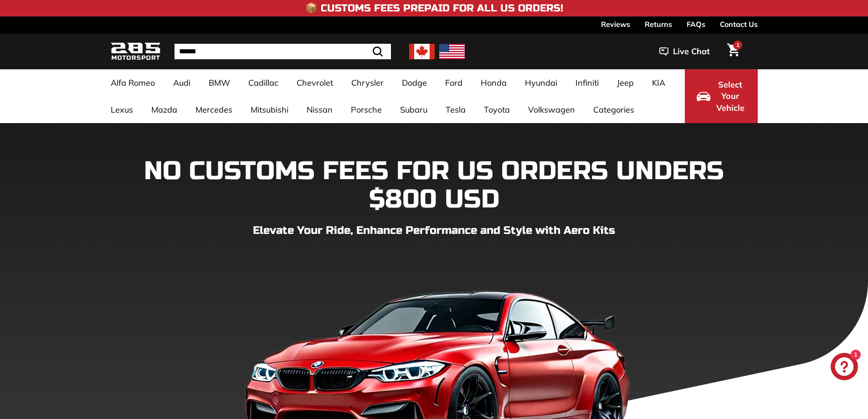 The width and height of the screenshot is (868, 419). What do you see at coordinates (616, 24) in the screenshot?
I see `a: Reviews` at bounding box center [616, 24].